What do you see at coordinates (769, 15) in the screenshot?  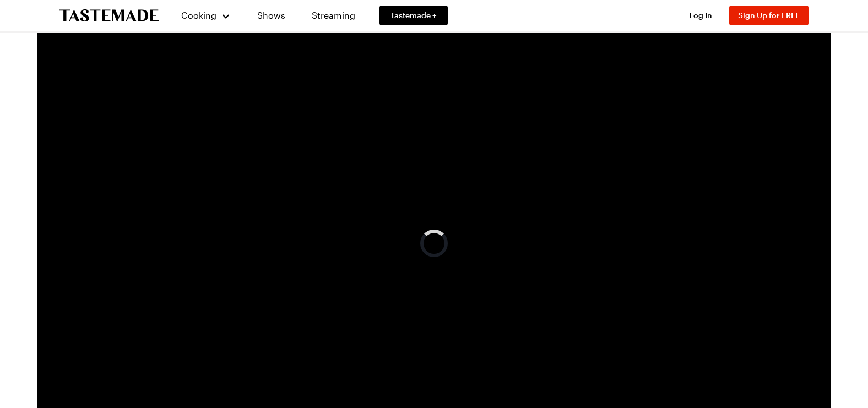 I see `span: Sign Up for FREE` at bounding box center [769, 15].